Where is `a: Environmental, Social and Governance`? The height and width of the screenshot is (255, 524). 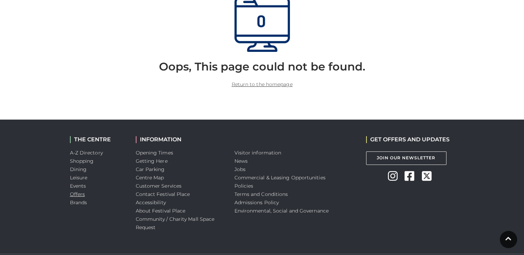
a: Environmental, Social and Governance is located at coordinates (281, 211).